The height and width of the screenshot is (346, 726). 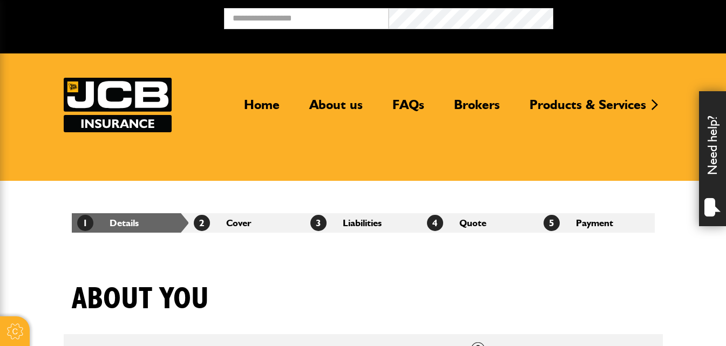 I want to click on span: 2, so click(x=202, y=223).